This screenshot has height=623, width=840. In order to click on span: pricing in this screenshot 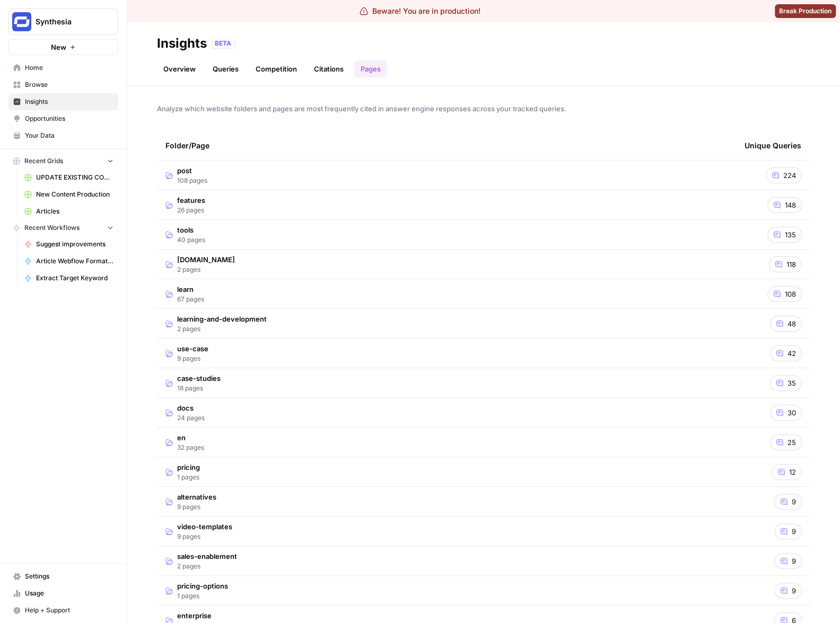, I will do `click(189, 467)`.